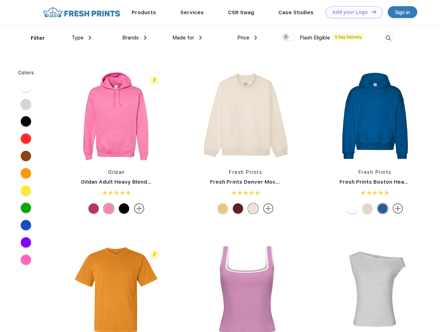 This screenshot has height=332, width=440. I want to click on img: fo%20logo%202.webp, so click(82, 12).